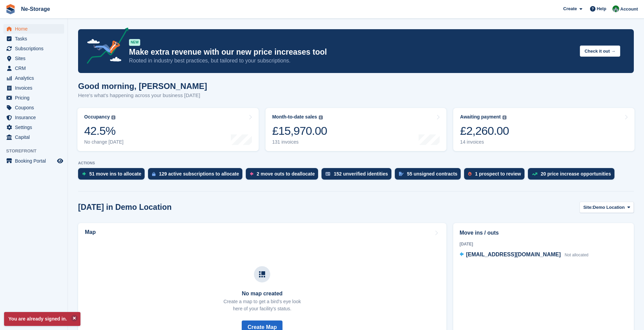 The image size is (644, 330). Describe the element at coordinates (576, 174) in the screenshot. I see `div: 20 price increase opportunities` at that location.